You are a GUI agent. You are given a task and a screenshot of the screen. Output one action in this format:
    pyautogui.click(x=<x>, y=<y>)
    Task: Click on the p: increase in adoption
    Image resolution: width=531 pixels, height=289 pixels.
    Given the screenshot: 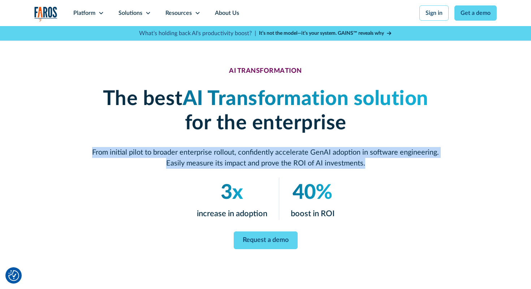 What is the action you would take?
    pyautogui.click(x=232, y=213)
    